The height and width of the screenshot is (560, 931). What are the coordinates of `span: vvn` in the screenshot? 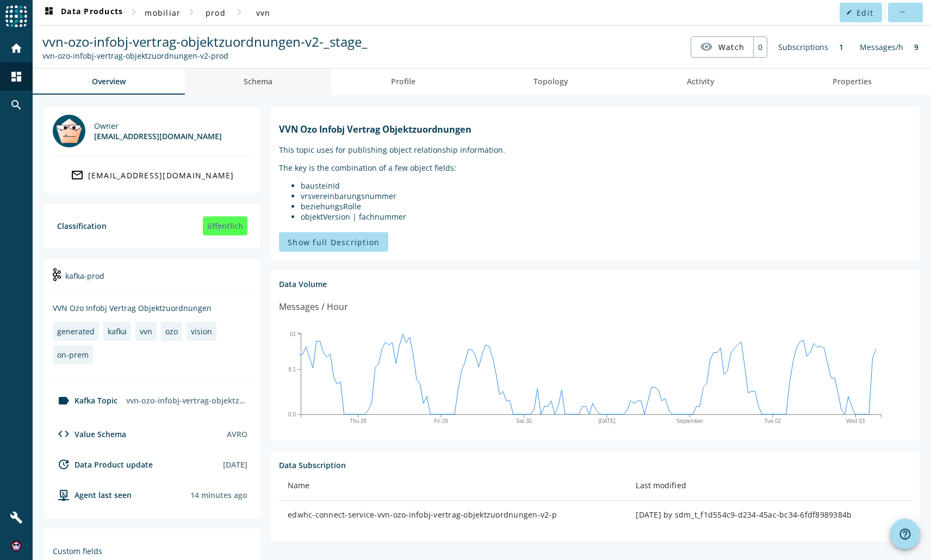 It's located at (263, 13).